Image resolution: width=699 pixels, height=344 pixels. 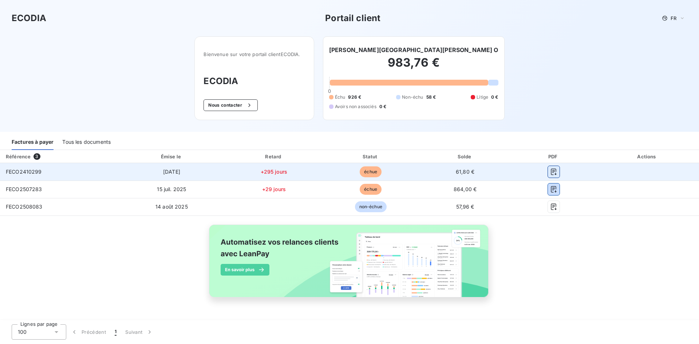 I want to click on div: Statut, so click(x=371, y=157).